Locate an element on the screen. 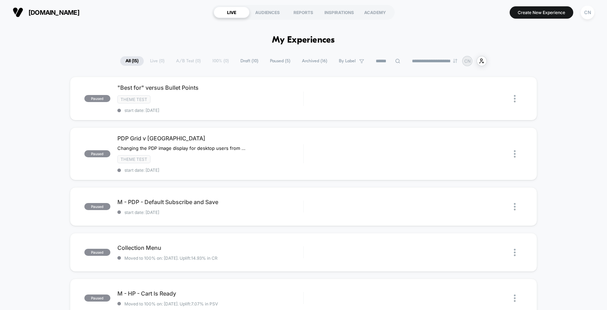 The image size is (607, 310). span: Collection Menu is located at coordinates (210, 247).